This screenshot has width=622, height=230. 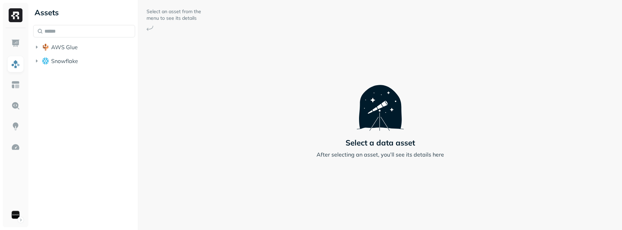 What do you see at coordinates (16, 105) in the screenshot?
I see `img: Query Explorer` at bounding box center [16, 105].